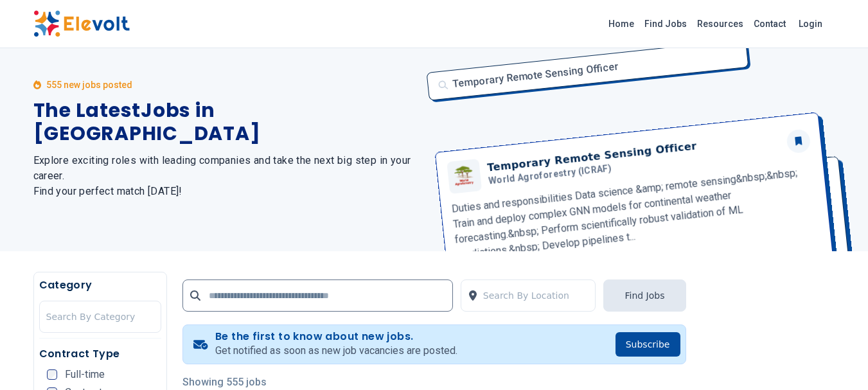 The image size is (868, 390). Describe the element at coordinates (84, 375) in the screenshot. I see `span: Full-time` at that location.